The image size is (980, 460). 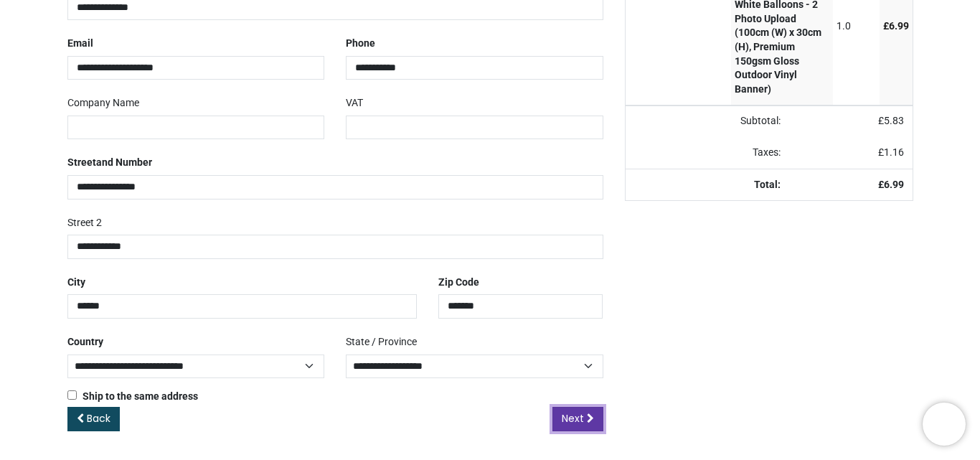 What do you see at coordinates (104, 104) in the screenshot?
I see `label: Company Name` at bounding box center [104, 104].